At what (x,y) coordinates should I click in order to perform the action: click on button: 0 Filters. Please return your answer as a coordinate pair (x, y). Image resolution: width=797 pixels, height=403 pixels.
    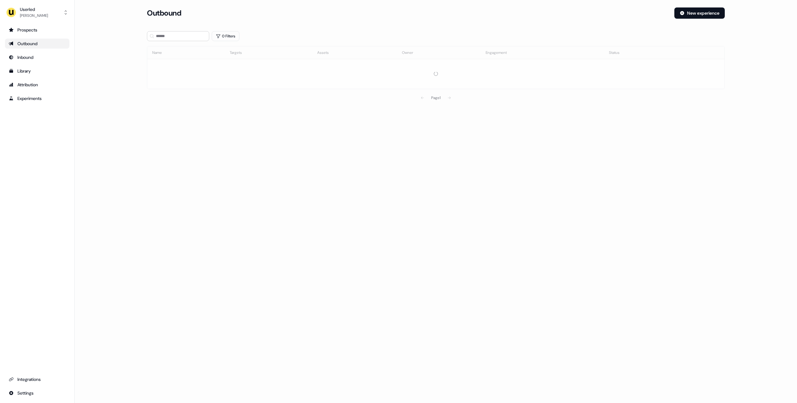
    Looking at the image, I should click on (225, 36).